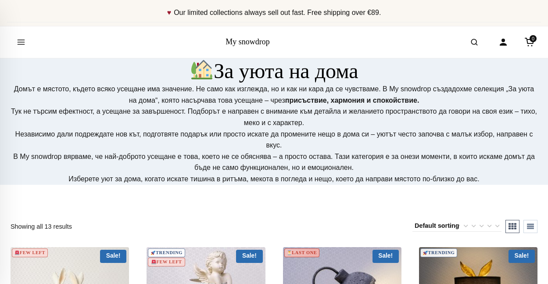  I want to click on a: Account, so click(503, 42).